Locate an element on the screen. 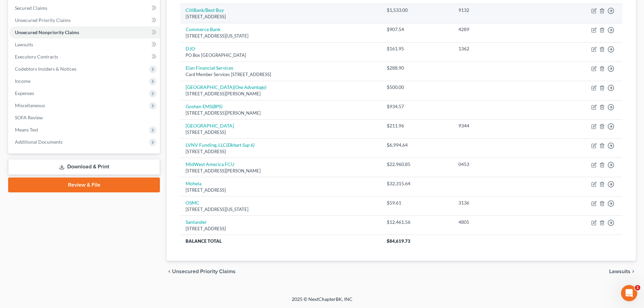  th: Balance Total is located at coordinates (280, 241).